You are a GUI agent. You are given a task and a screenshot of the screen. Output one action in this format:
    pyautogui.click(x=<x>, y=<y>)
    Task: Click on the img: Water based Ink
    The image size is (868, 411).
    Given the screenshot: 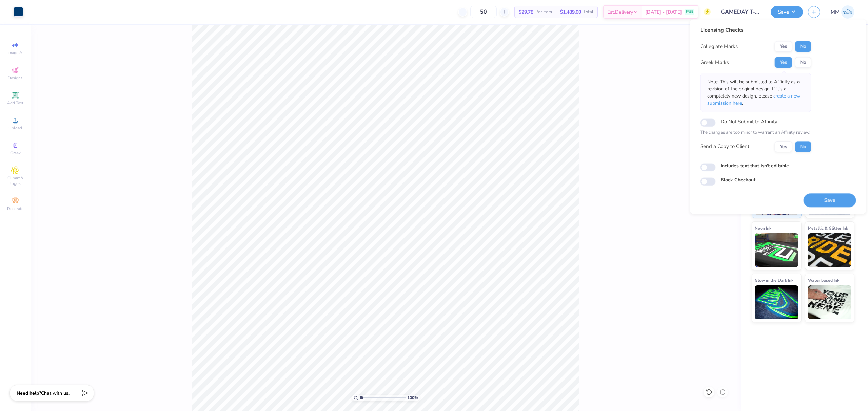 What is the action you would take?
    pyautogui.click(x=829, y=302)
    